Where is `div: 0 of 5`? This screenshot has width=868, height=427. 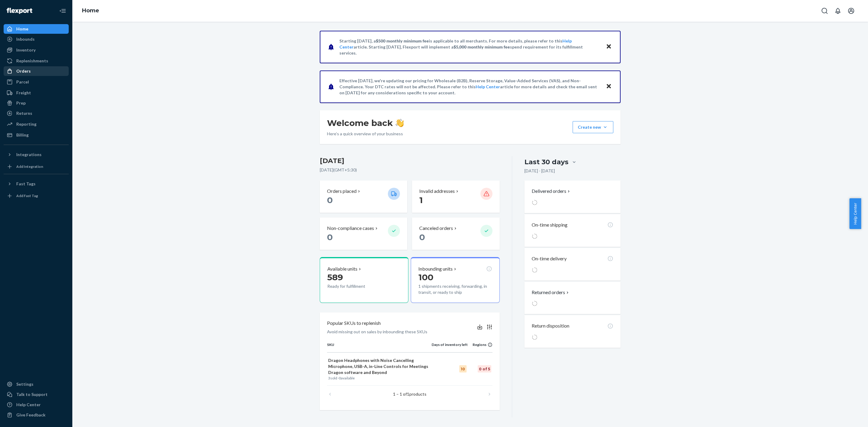
div: 0 of 5 is located at coordinates (484, 369).